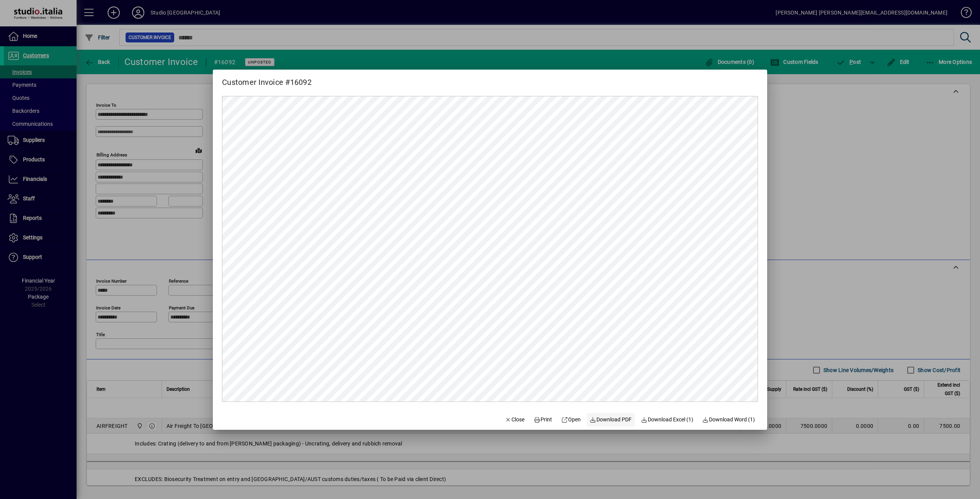  Describe the element at coordinates (729, 420) in the screenshot. I see `button: Download Word (1)` at that location.